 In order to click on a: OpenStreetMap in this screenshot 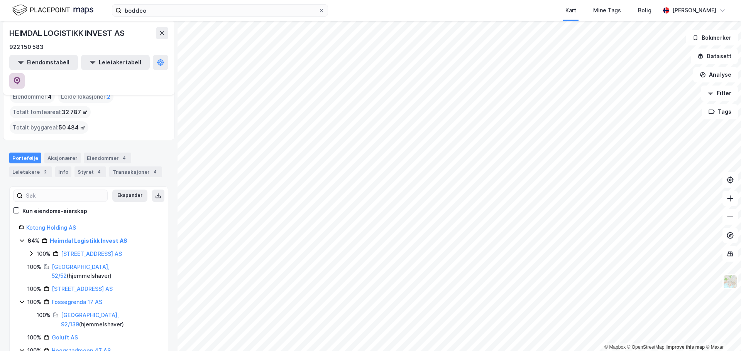, I will do `click(645, 348)`.